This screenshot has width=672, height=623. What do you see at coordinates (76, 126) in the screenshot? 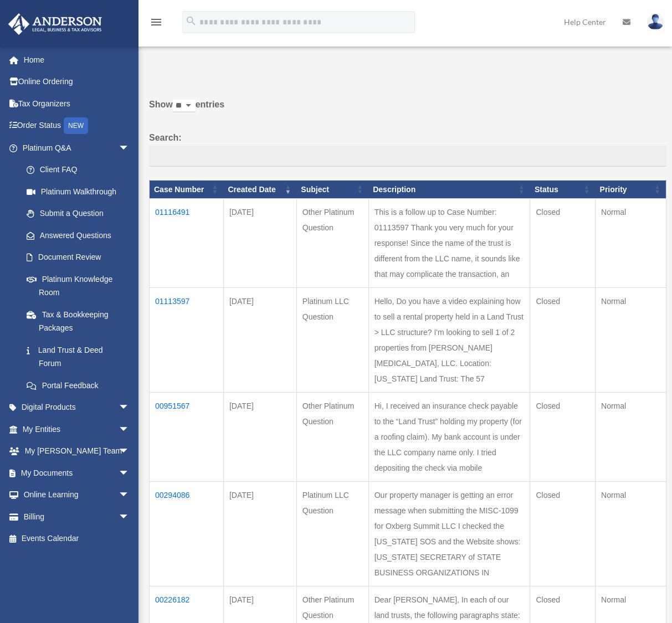
I see `div: NEW` at bounding box center [76, 126].